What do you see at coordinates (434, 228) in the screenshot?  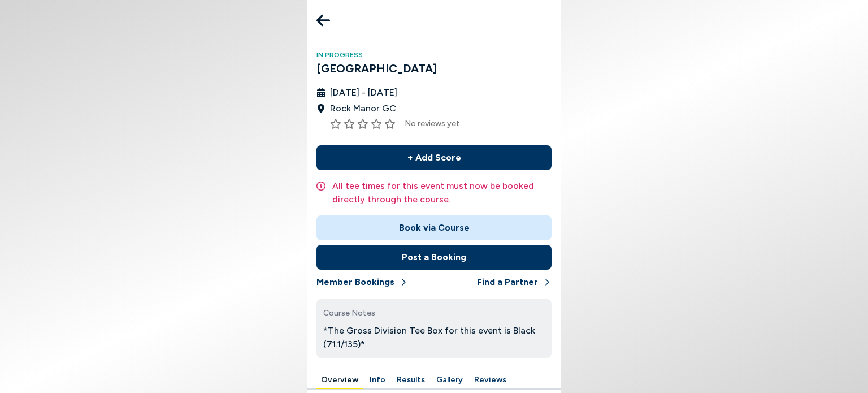 I see `button: Book via Course` at bounding box center [434, 228].